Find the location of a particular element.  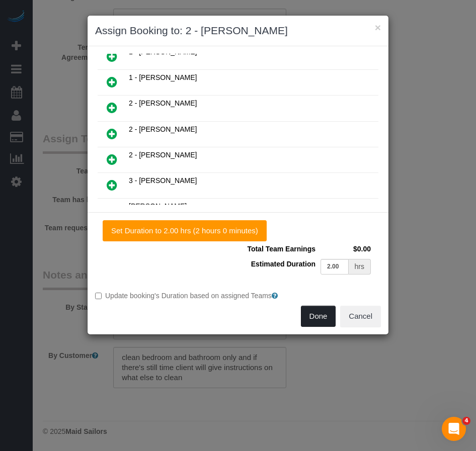

button: Set Duration to 2.00 hrs (2 hours 0 minutes) is located at coordinates (185, 231).